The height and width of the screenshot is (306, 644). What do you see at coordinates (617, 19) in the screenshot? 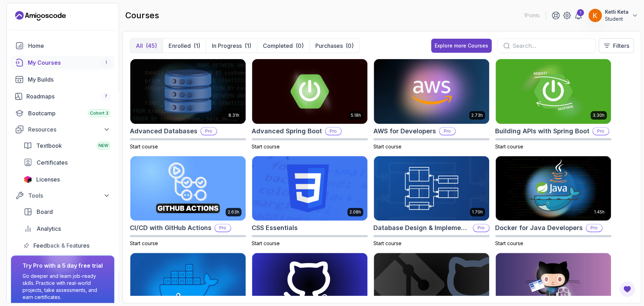
I see `p: Student` at bounding box center [617, 19].